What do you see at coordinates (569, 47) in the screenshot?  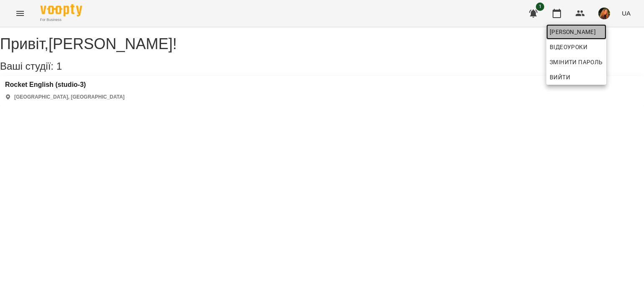 I see `span: Відеоуроки` at bounding box center [569, 47].